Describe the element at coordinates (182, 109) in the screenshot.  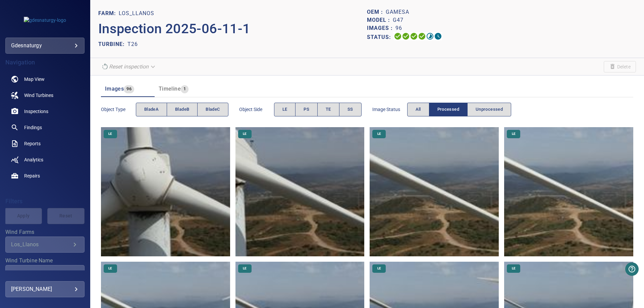
I see `span: bladeB` at that location.